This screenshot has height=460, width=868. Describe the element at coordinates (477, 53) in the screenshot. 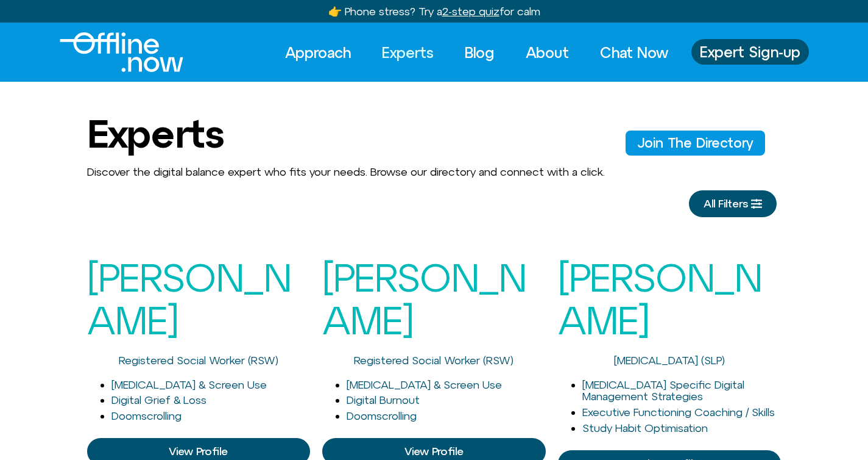

I see `nav: Menu` at that location.